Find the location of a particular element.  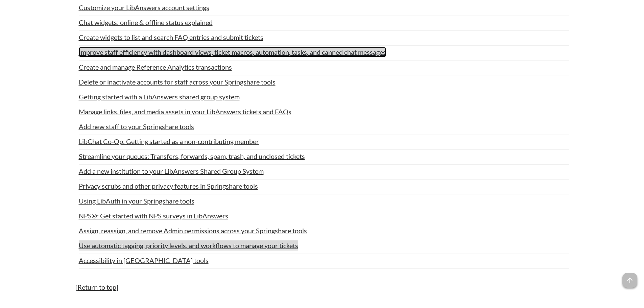

a: Assign, reassign, and remove Admin permissions across your Springshare tools is located at coordinates (193, 231).